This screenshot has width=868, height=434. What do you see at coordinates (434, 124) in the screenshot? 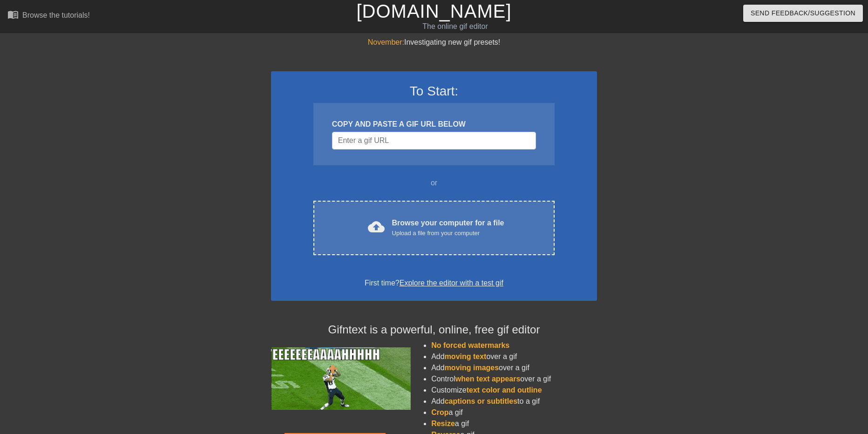
I see `div: COPY AND PASTE A GIF URL BELOW` at bounding box center [434, 124].